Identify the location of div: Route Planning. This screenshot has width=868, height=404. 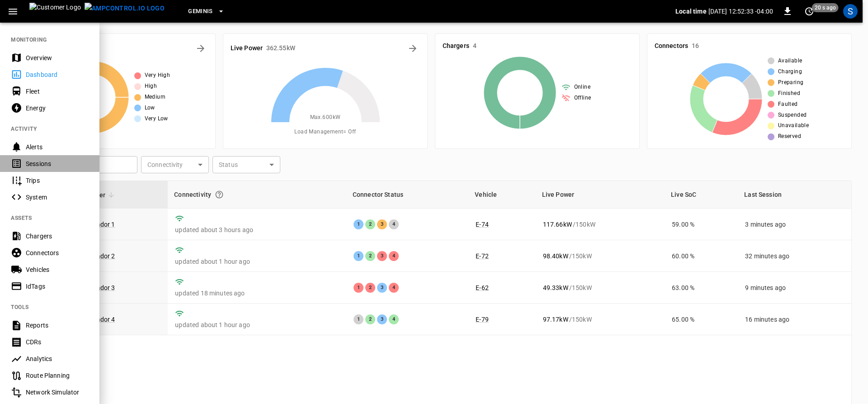
(57, 376).